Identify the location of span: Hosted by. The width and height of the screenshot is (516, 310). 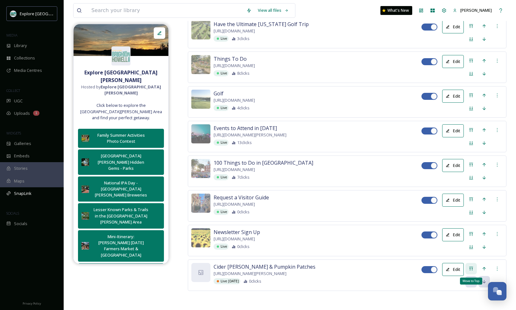
(121, 90).